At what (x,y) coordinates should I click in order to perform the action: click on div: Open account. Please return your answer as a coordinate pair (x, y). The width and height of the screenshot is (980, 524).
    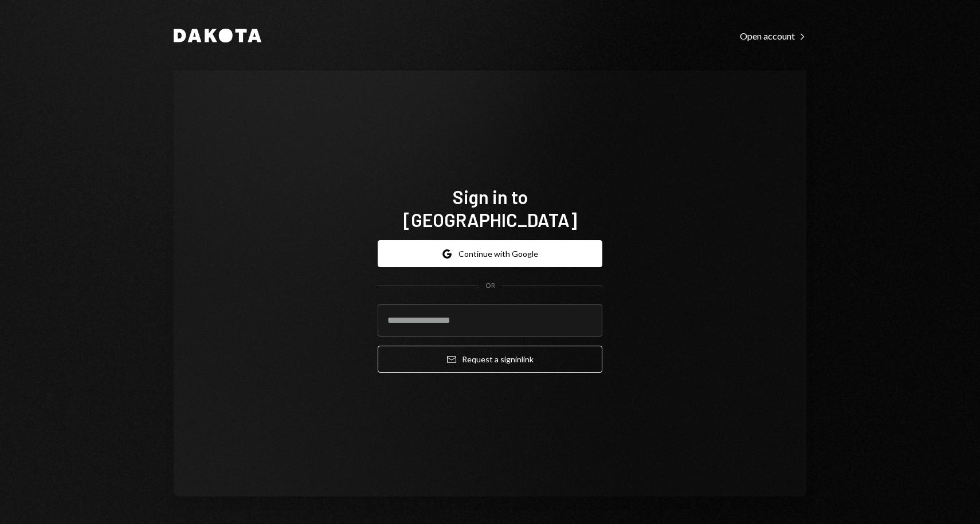
    Looking at the image, I should click on (773, 36).